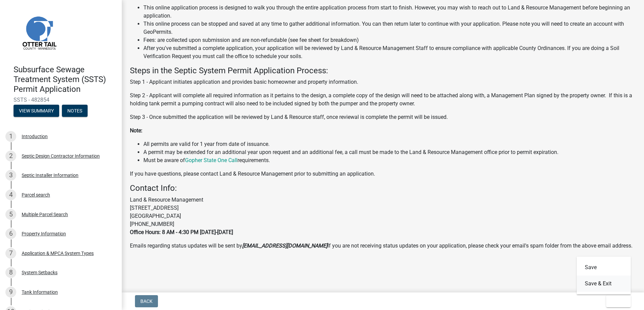  I want to click on span: SSTS - 482854, so click(61, 99).